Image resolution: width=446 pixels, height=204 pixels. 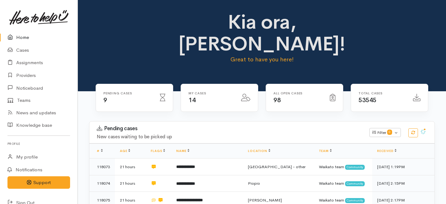 What do you see at coordinates (125, 151) in the screenshot?
I see `a: Age` at bounding box center [125, 151].